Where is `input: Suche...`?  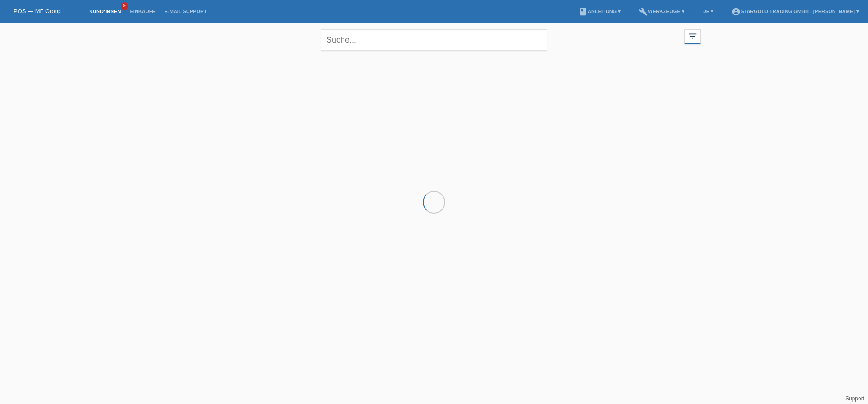 input: Suche... is located at coordinates (434, 40).